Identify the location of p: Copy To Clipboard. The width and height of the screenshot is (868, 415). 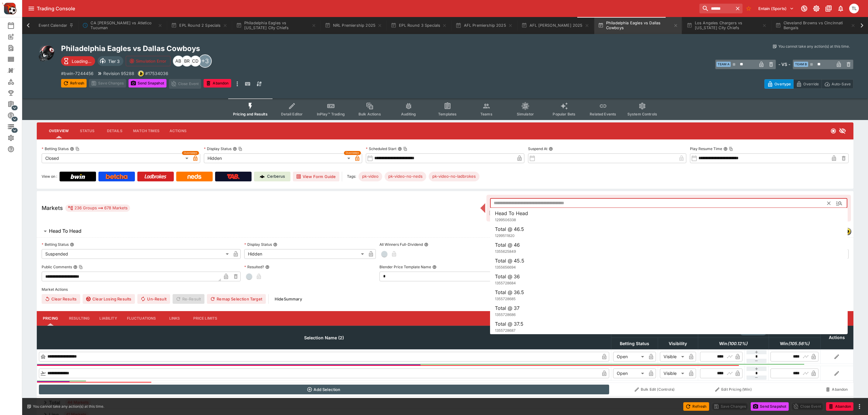
(157, 73).